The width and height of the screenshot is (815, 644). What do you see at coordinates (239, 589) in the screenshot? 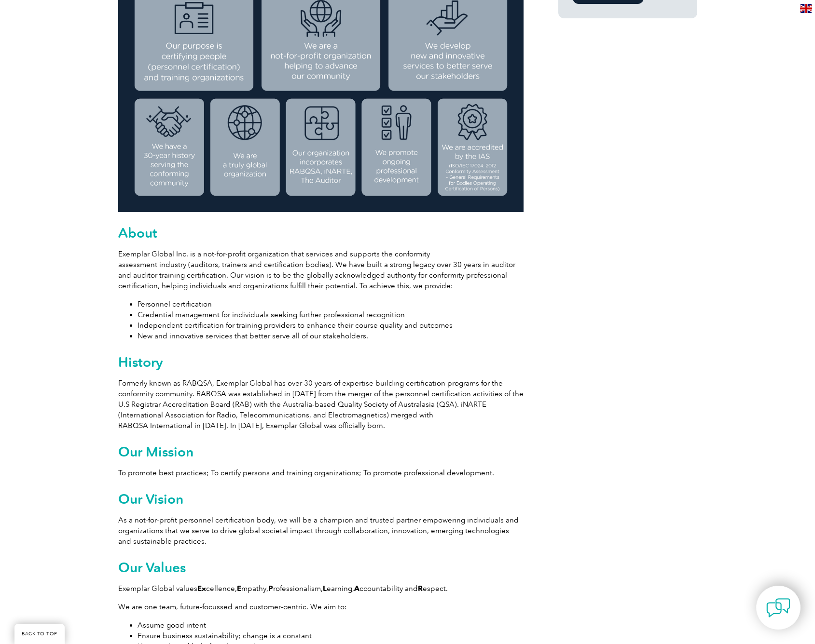
I see `strong: E` at bounding box center [239, 589].